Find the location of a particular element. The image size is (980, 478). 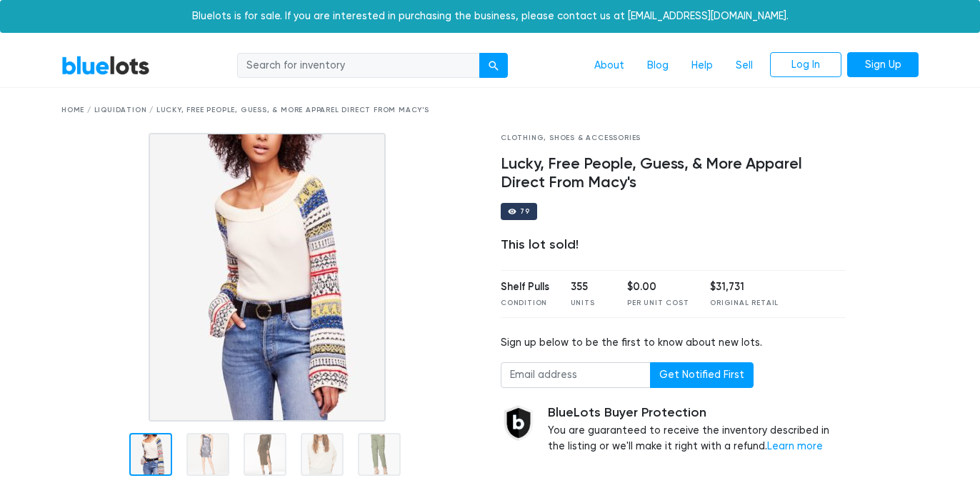

div: 79 is located at coordinates (525, 212).